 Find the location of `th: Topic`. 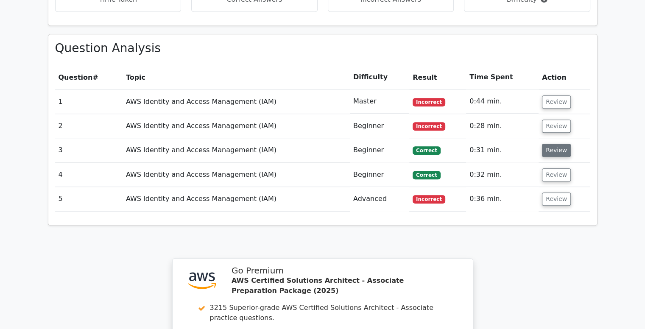

th: Topic is located at coordinates (236, 77).